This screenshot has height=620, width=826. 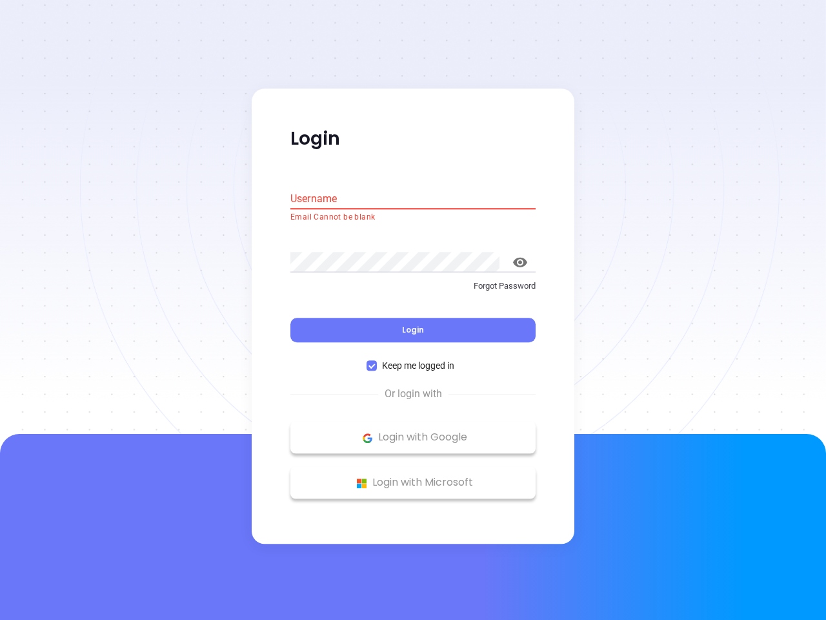 What do you see at coordinates (413, 218) in the screenshot?
I see `p: Email Cannot be blank` at bounding box center [413, 218].